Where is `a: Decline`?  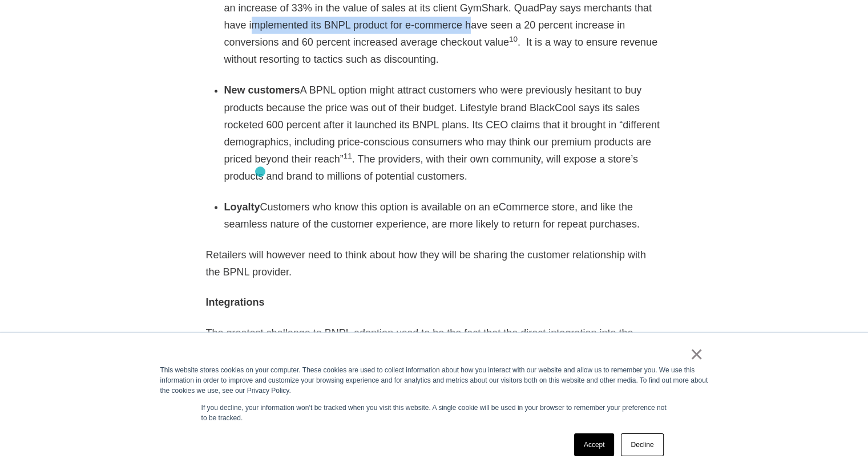
a: Decline is located at coordinates (642, 445).